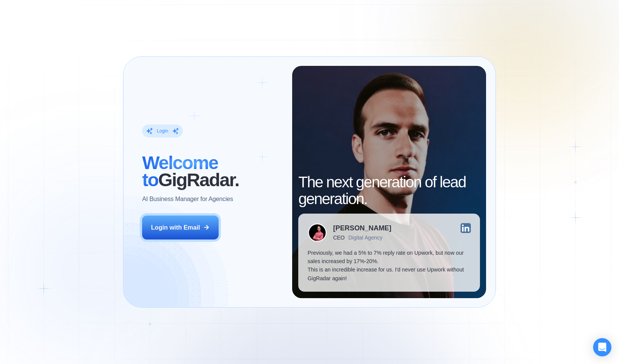 The width and height of the screenshot is (619, 364). I want to click on p: AI Business Manager for Agencies, so click(187, 198).